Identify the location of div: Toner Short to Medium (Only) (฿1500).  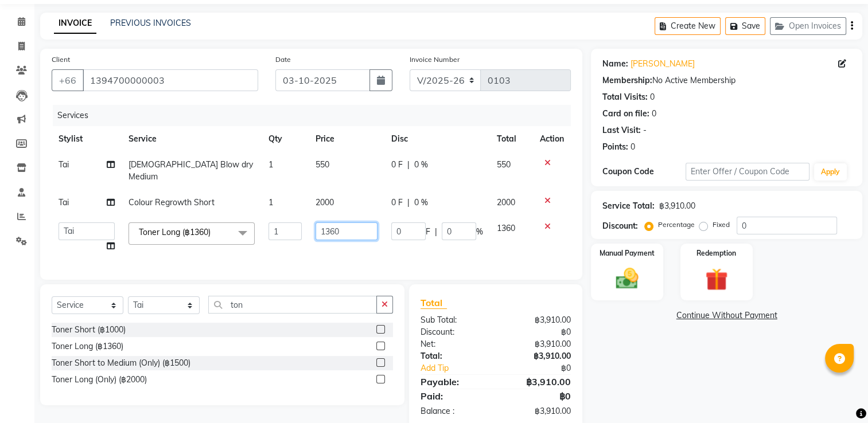
(121, 363).